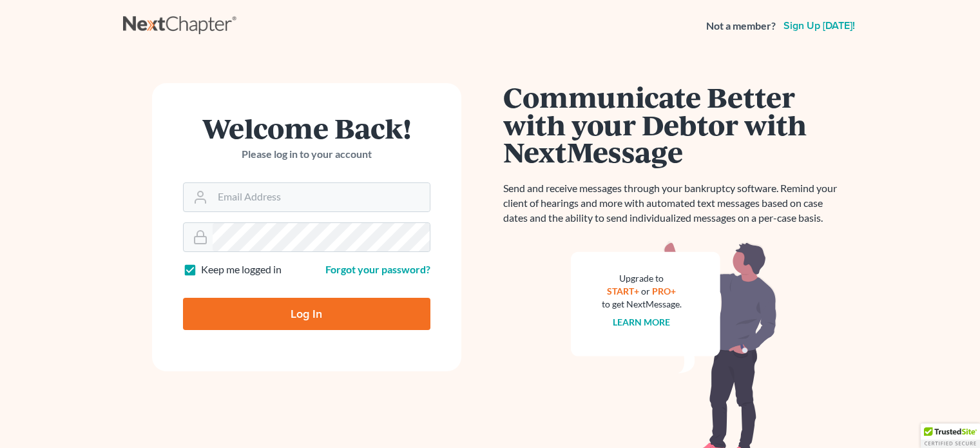 This screenshot has height=448, width=980. Describe the element at coordinates (307, 127) in the screenshot. I see `h1: Welcome Back!` at that location.